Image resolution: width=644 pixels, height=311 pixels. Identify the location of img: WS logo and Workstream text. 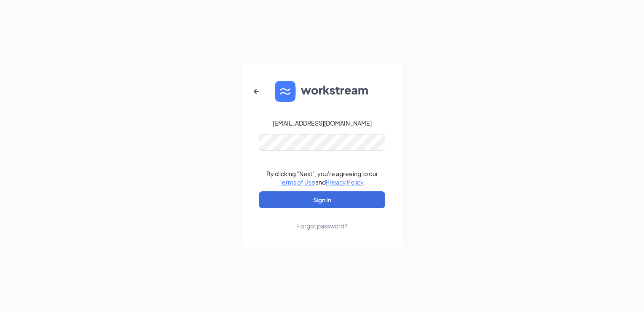
(322, 92).